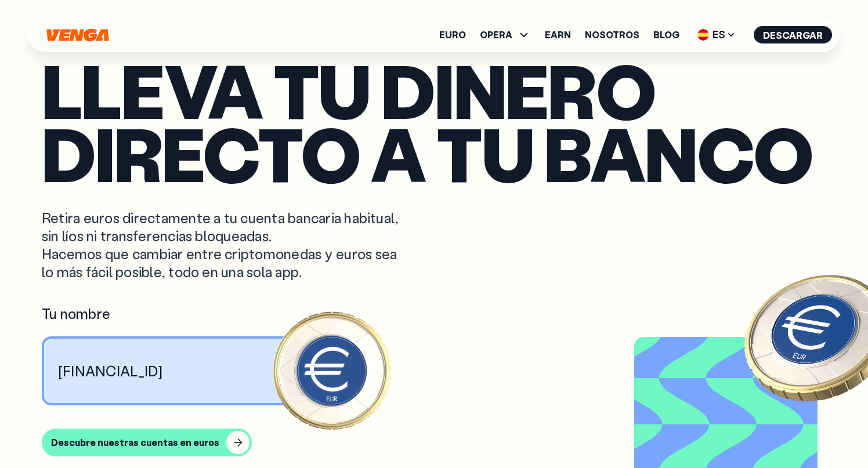  Describe the element at coordinates (703, 35) in the screenshot. I see `img: flag-es` at that location.